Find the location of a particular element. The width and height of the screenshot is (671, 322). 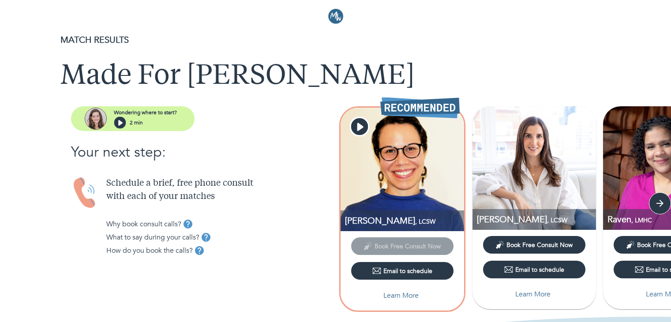

span: , LMHC is located at coordinates (641, 220).